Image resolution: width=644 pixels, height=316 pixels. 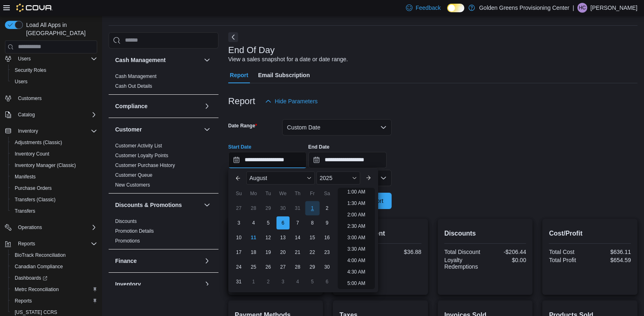 What do you see at coordinates (283, 282) in the screenshot?
I see `div: day-3` at bounding box center [283, 282].